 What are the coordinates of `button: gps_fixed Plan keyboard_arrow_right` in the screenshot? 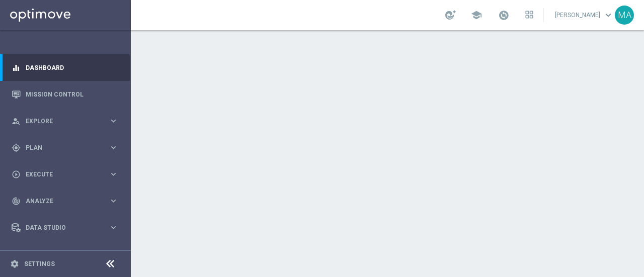 It's located at (65, 148).